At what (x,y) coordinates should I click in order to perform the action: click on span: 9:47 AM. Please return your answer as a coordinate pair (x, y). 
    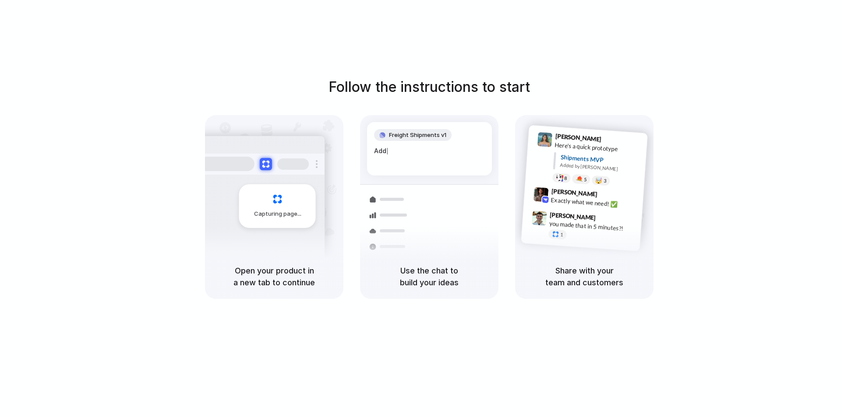
    Looking at the image, I should click on (607, 219).